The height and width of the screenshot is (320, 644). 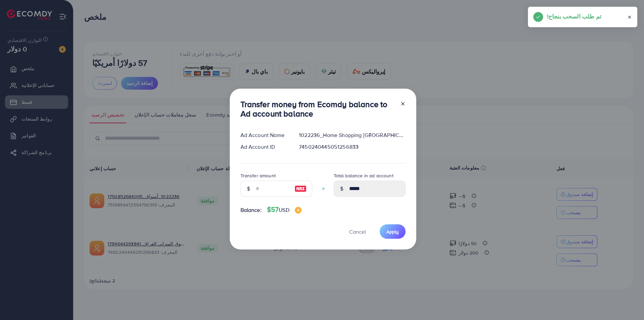 I want to click on label: Transfer amount, so click(x=258, y=175).